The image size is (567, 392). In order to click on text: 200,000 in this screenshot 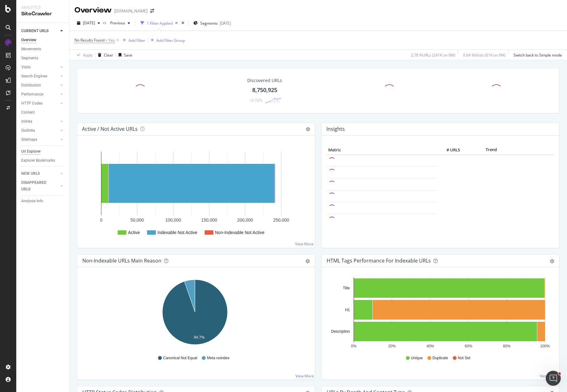, I will do `click(245, 221)`.